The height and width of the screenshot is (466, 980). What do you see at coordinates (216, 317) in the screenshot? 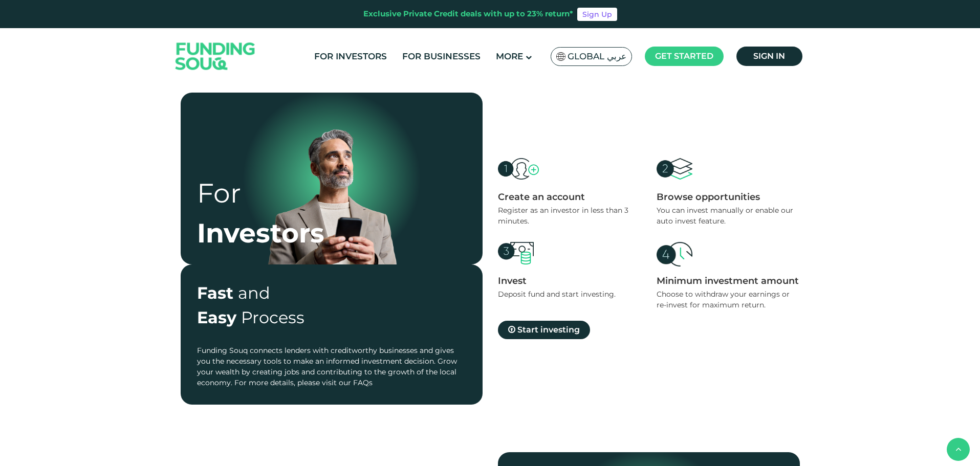
I see `span: Easy` at bounding box center [216, 317].